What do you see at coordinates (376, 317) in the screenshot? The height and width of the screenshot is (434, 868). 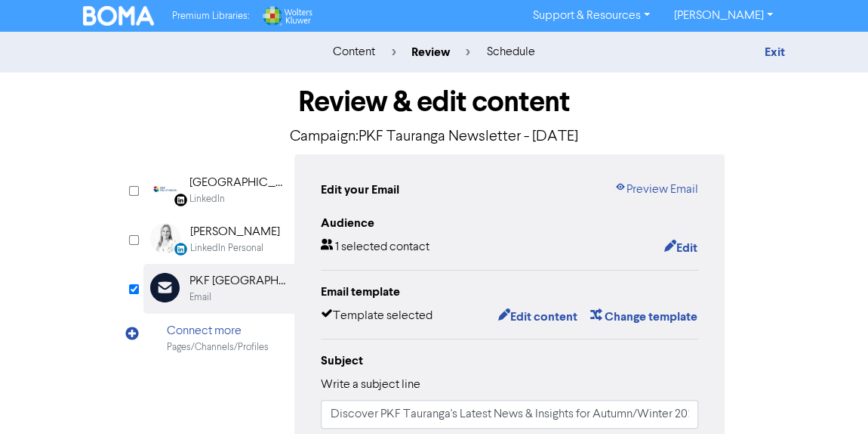 I see `div: Template selected` at bounding box center [376, 317].